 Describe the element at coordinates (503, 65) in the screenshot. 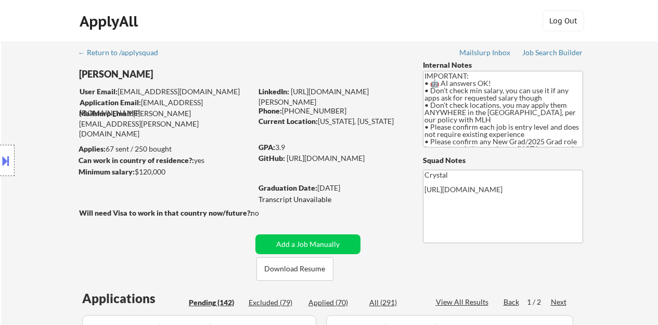

I see `div: Internal Notes` at that location.